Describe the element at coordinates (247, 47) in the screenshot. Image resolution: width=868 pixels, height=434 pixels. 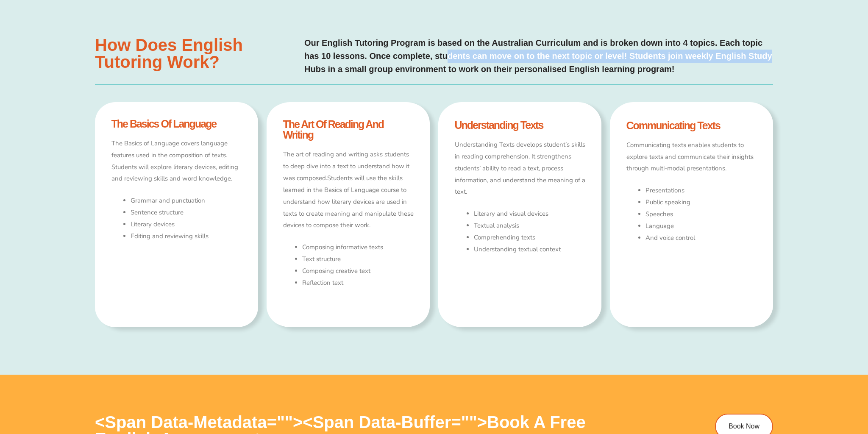
I see `span: 3` at that location.